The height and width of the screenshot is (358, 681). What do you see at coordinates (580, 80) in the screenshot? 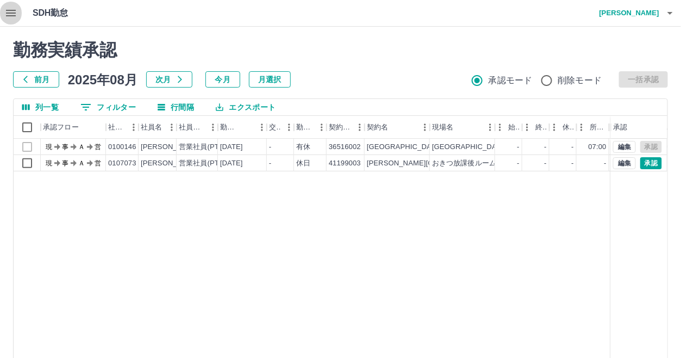
I see `span: 削除モード` at bounding box center [580, 80].